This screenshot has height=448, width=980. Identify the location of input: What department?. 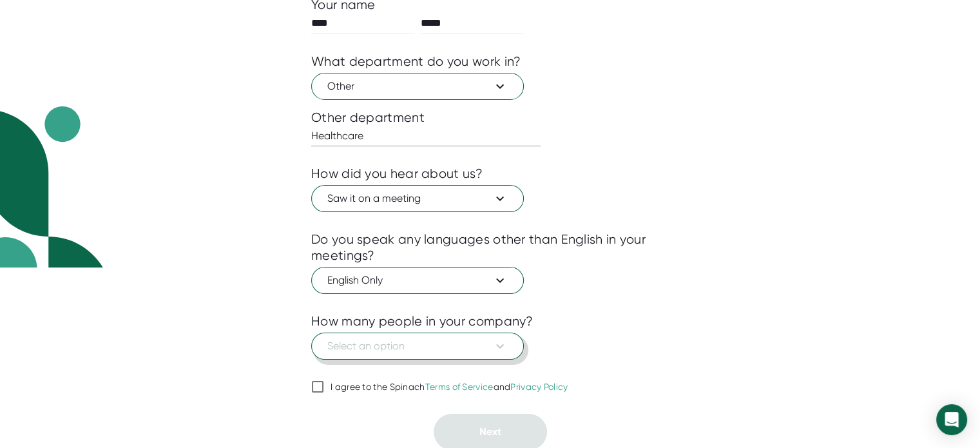
(426, 136).